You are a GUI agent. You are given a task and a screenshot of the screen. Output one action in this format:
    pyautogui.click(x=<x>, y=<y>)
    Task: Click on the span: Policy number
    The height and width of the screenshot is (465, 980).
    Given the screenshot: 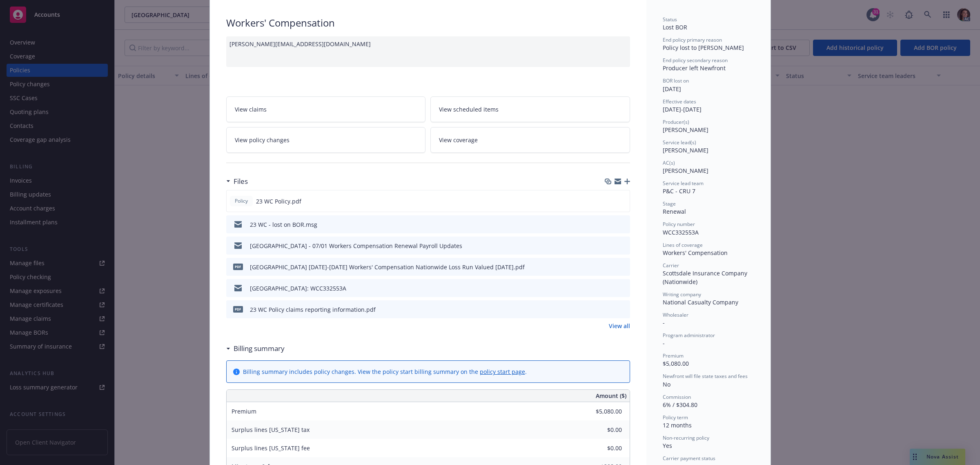 What is the action you would take?
    pyautogui.click(x=679, y=224)
    